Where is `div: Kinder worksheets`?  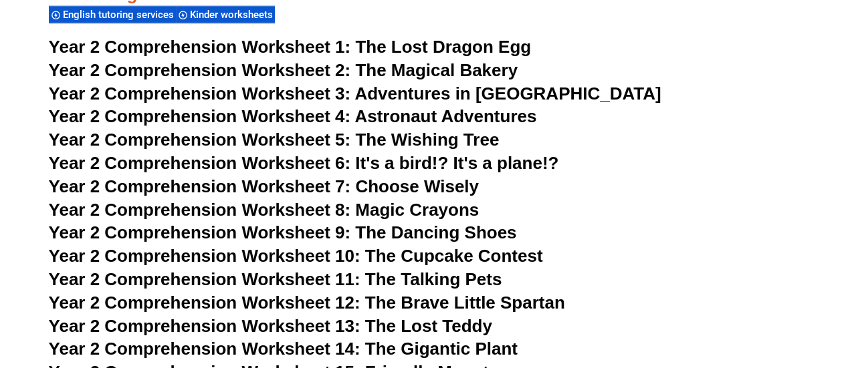 div: Kinder worksheets is located at coordinates (225, 14).